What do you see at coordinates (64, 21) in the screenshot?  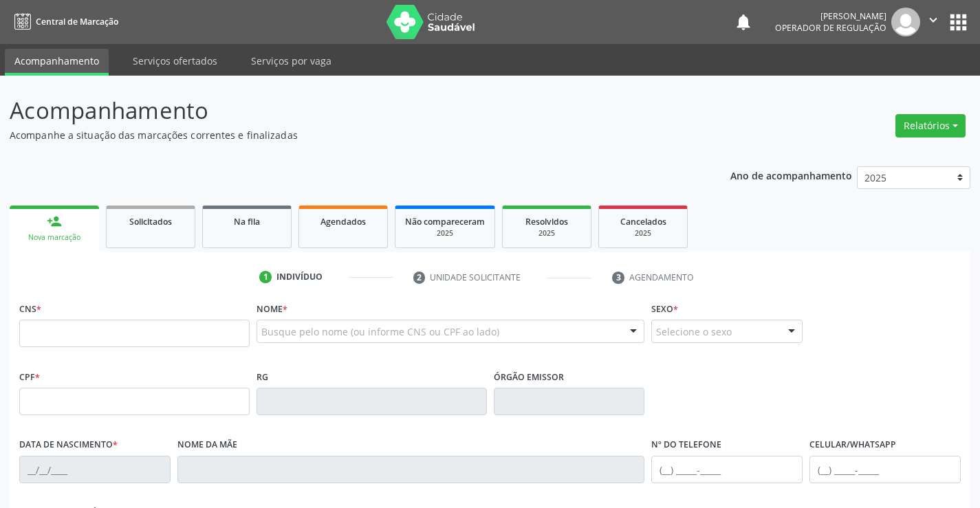 I see `a: Central de Marcação` at bounding box center [64, 21].